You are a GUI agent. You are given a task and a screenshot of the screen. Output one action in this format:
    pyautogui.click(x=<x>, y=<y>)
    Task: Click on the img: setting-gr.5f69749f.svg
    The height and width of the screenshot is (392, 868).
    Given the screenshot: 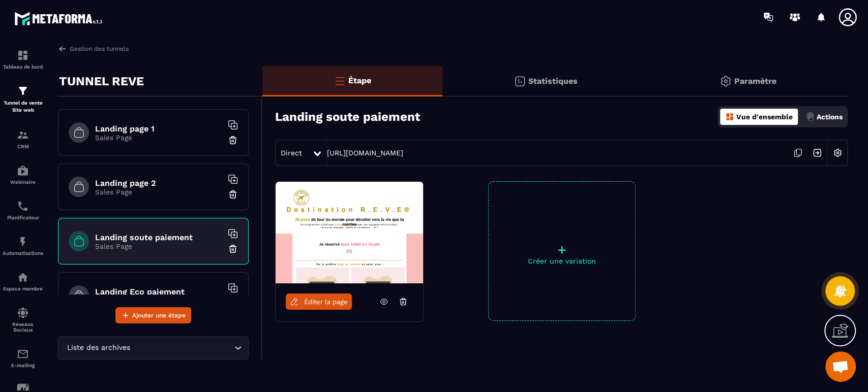 What is the action you would take?
    pyautogui.click(x=725, y=81)
    